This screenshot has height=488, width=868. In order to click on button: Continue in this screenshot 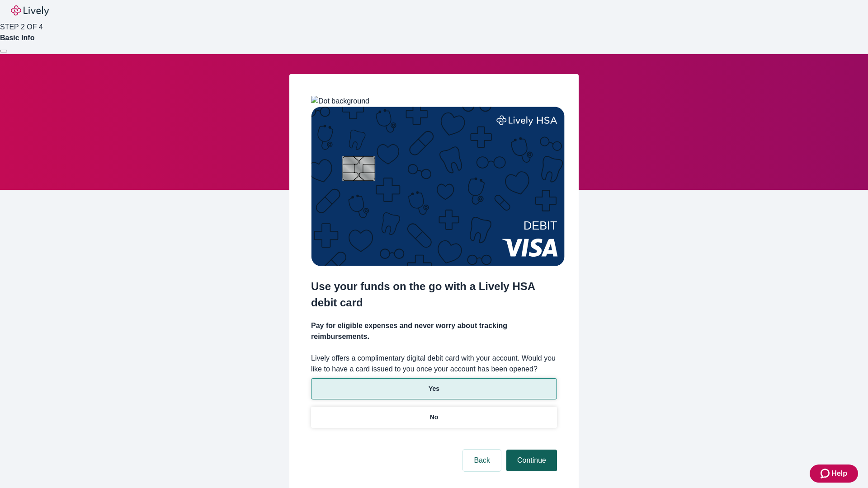, I will do `click(531, 460)`.